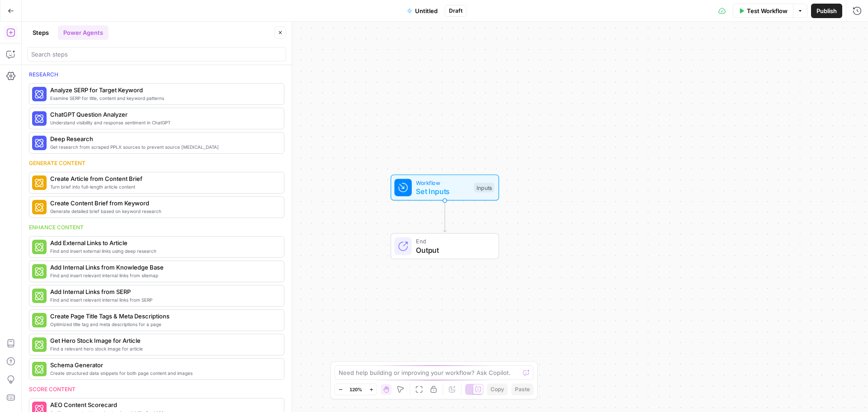  I want to click on span: Deep Research, so click(163, 138).